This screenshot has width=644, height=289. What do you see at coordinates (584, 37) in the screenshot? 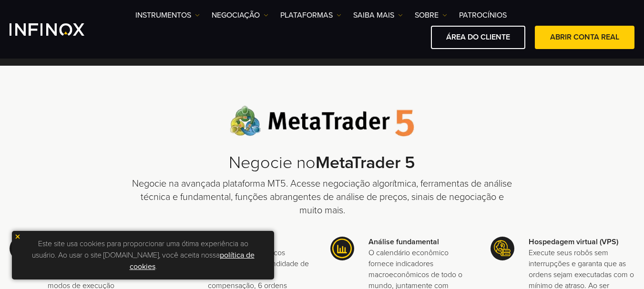
I see `a: ABRIR CONTA REAL` at bounding box center [584, 37].